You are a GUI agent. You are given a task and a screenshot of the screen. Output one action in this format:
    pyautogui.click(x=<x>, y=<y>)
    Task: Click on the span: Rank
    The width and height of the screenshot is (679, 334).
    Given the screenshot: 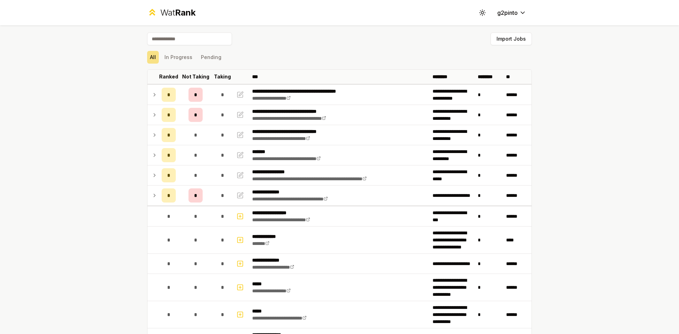 What is the action you would take?
    pyautogui.click(x=185, y=12)
    